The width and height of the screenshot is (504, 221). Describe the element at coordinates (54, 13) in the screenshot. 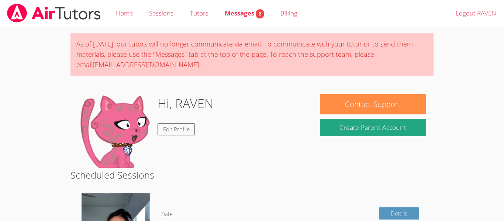

I see `img: airtutors_banner-c4298cdbf04f3fff15de1276eac7730deb9818008684d7c2e4769d2f7ddbe033.png` at that location.